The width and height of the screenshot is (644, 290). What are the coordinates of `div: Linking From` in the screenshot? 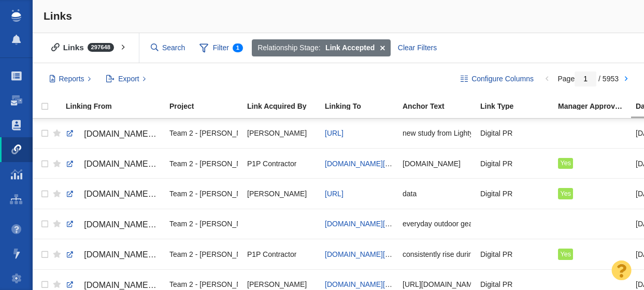 It's located at (117, 106).